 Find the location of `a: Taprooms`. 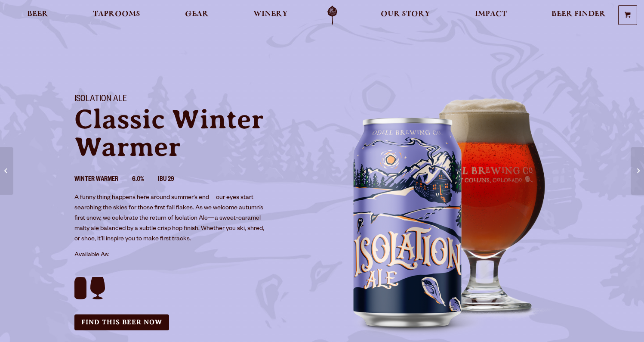

a: Taprooms is located at coordinates (116, 15).